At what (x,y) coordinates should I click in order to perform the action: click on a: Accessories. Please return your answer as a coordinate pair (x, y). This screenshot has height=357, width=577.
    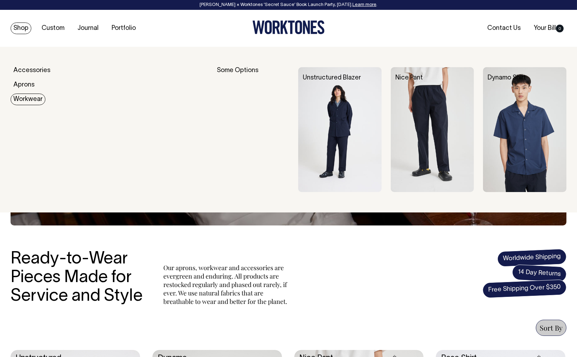
    Looking at the image, I should click on (32, 70).